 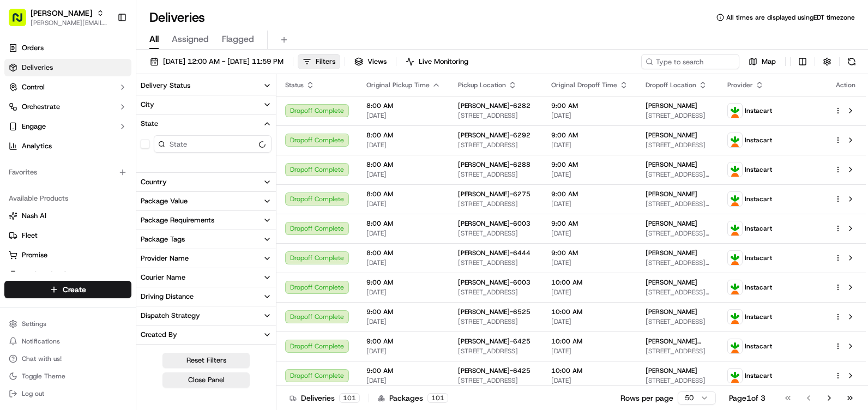 I want to click on span: Promise, so click(x=34, y=255).